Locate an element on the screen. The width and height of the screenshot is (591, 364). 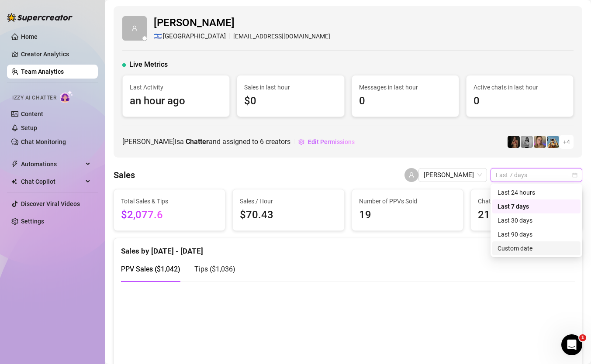
a: Creator Analytics is located at coordinates (56, 54).